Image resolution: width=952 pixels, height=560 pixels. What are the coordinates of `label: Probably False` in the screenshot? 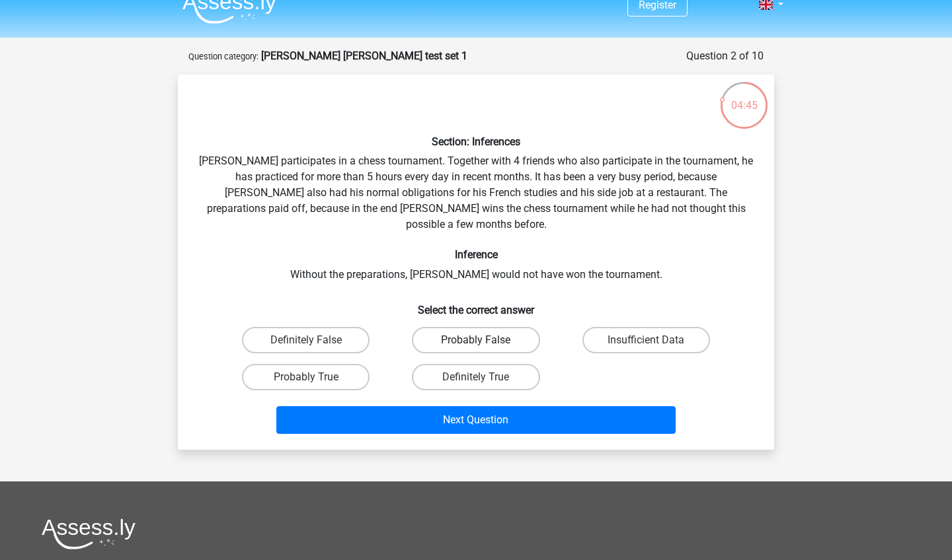 It's located at (475, 340).